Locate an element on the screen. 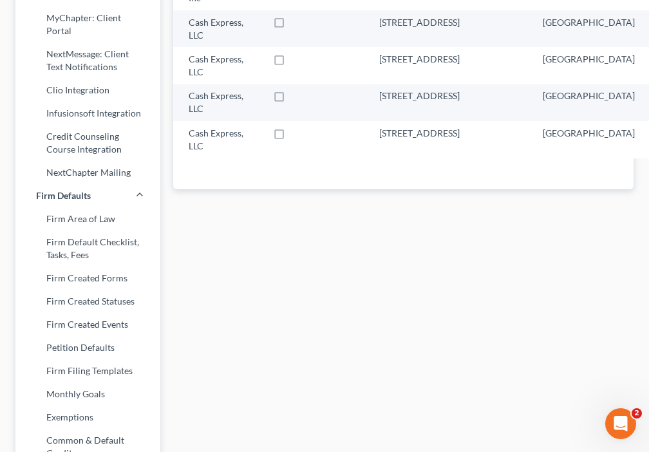 The height and width of the screenshot is (452, 649). a: Firm Created Statuses is located at coordinates (88, 302).